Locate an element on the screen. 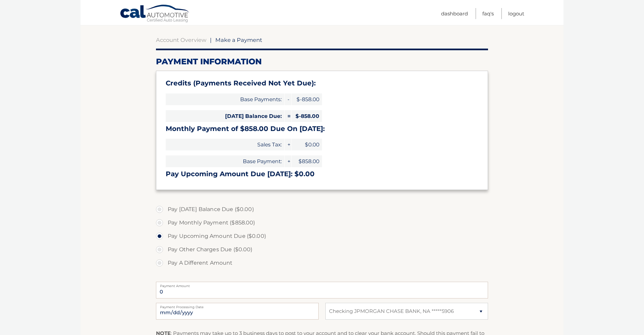 This screenshot has height=335, width=644. a: Logout is located at coordinates (516, 13).